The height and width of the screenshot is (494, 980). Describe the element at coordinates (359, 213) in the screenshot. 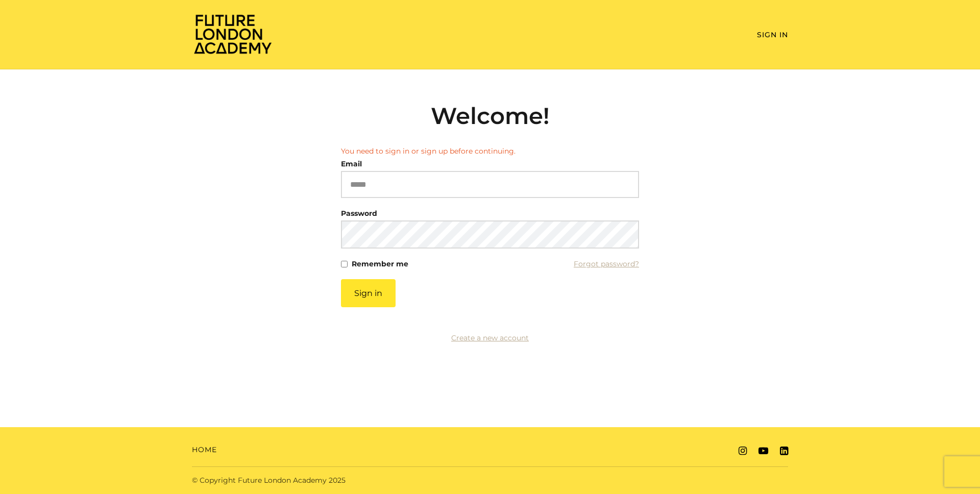

I see `label: Password` at that location.